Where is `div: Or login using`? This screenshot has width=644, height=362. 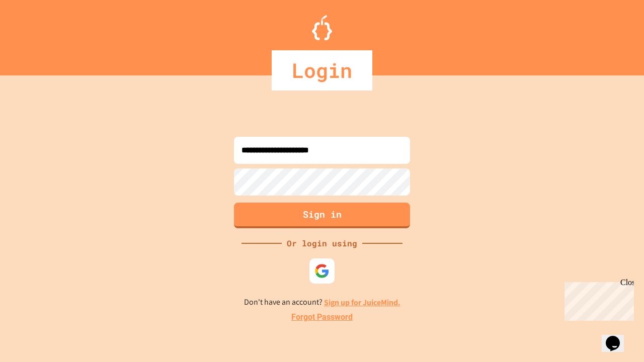
div: Or login using is located at coordinates (322, 243).